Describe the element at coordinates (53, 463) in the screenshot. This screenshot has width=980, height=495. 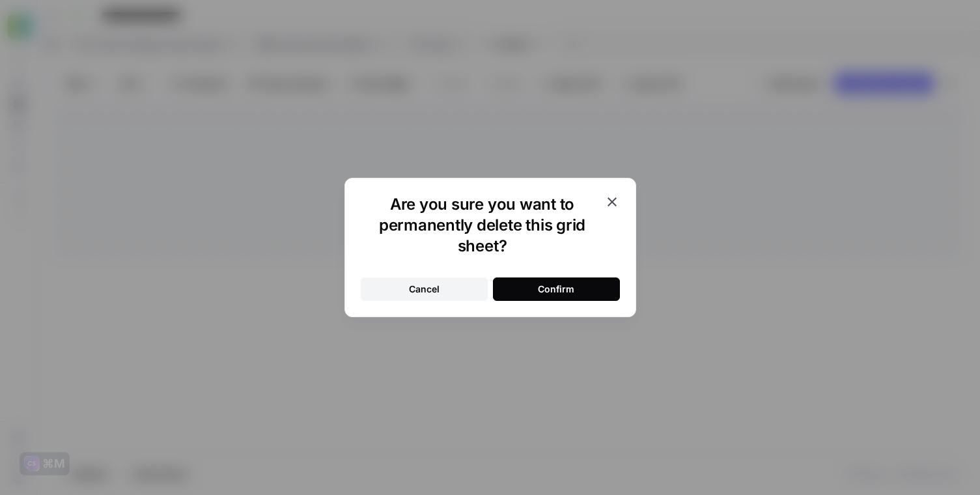
I see `div: ⌘M` at that location.